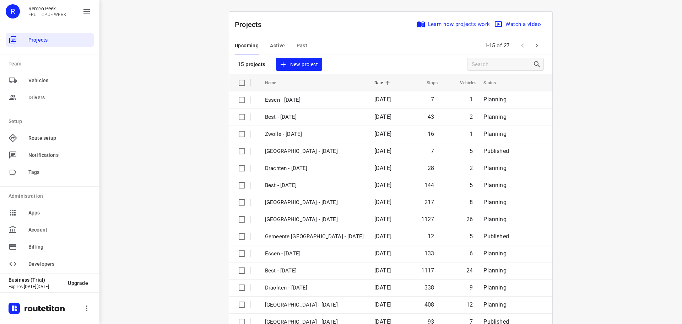 This screenshot has height=324, width=682. What do you see at coordinates (471, 202) in the screenshot?
I see `span: 8` at bounding box center [471, 202].